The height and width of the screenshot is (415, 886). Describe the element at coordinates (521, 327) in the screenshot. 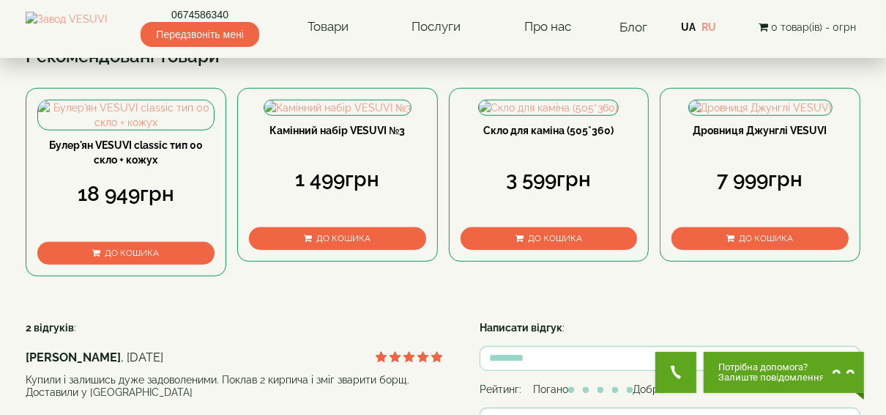

I see `strong: Написати відгук` at that location.